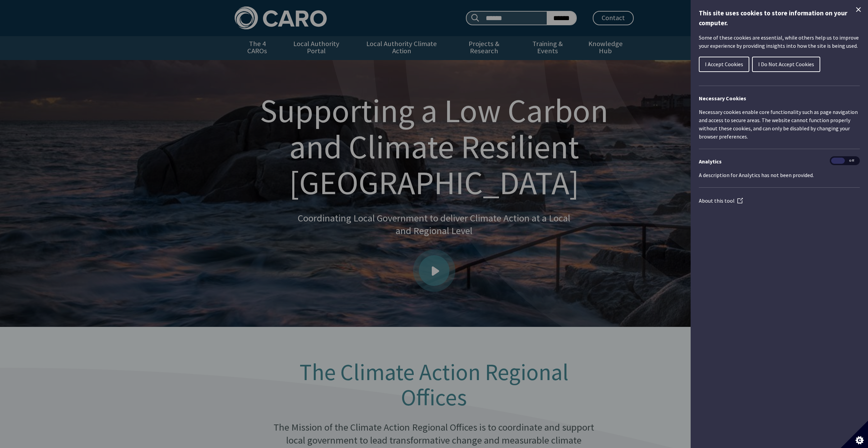 Image resolution: width=868 pixels, height=448 pixels. I want to click on h2: Necessary Cookies, so click(779, 99).